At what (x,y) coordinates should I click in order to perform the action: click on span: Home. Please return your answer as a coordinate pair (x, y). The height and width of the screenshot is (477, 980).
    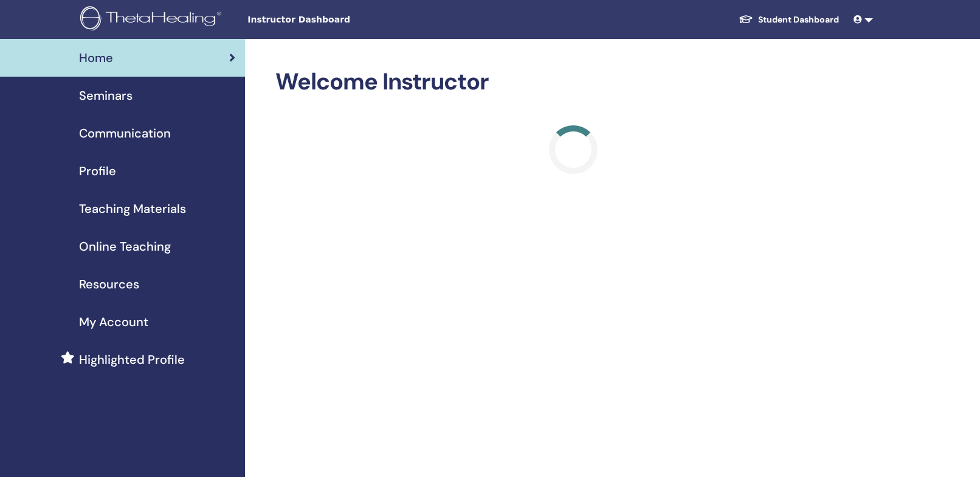
    Looking at the image, I should click on (96, 58).